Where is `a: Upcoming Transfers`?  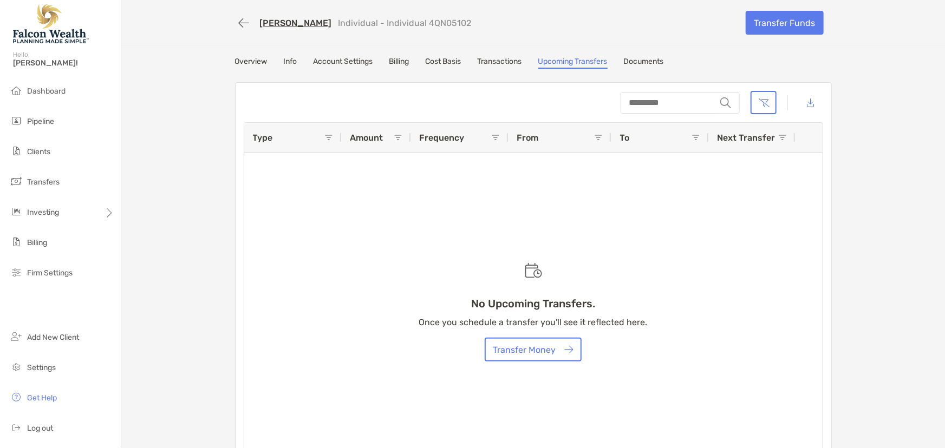
a: Upcoming Transfers is located at coordinates (573, 63).